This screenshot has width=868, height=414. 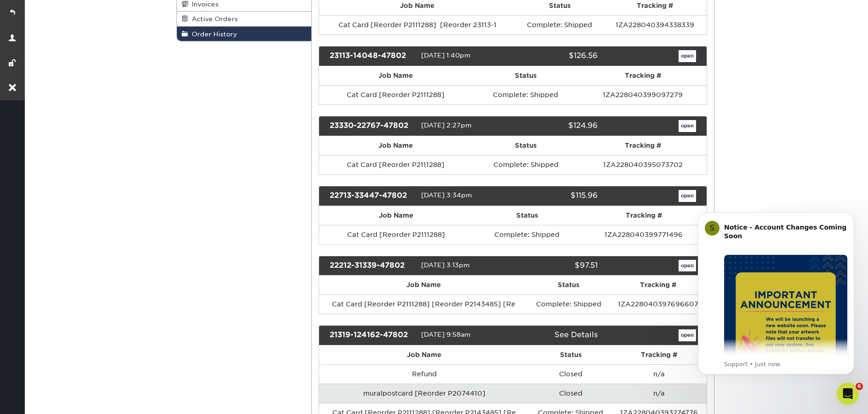 What do you see at coordinates (643, 234) in the screenshot?
I see `td: 1ZA228040399771496` at bounding box center [643, 234].